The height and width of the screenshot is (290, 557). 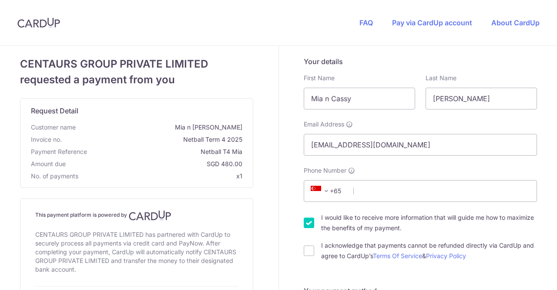 I want to click on span: No. of payments, so click(x=54, y=176).